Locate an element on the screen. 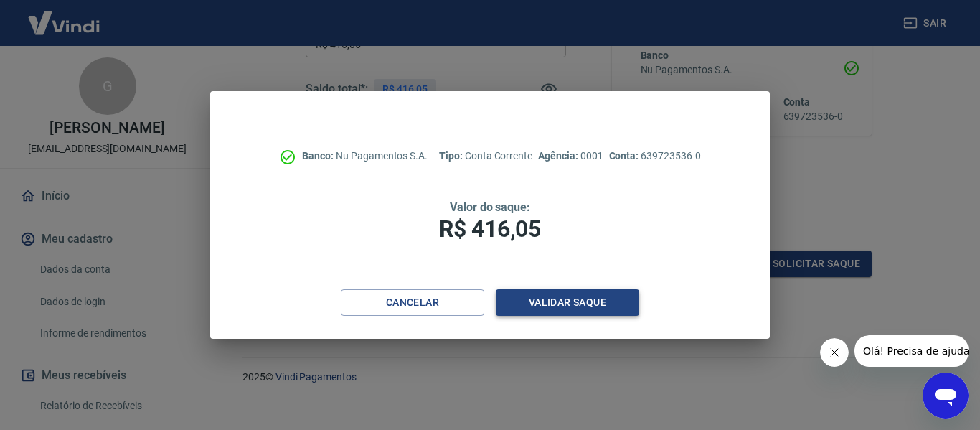 The image size is (980, 430). span: Olá! Precisa de ajuda? is located at coordinates (65, 16).